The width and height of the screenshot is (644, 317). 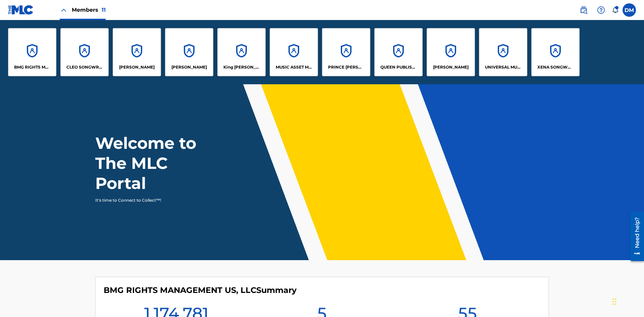 I want to click on img: Close, so click(x=64, y=10).